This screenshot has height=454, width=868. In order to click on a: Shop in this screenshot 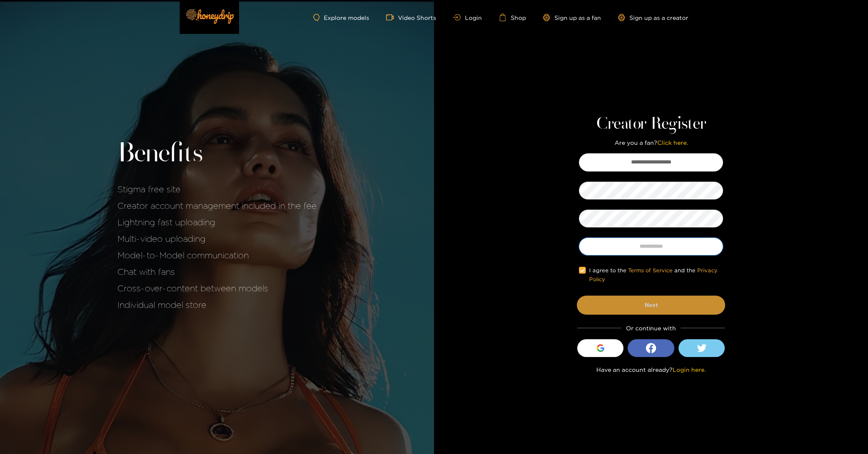, I will do `click(512, 18)`.